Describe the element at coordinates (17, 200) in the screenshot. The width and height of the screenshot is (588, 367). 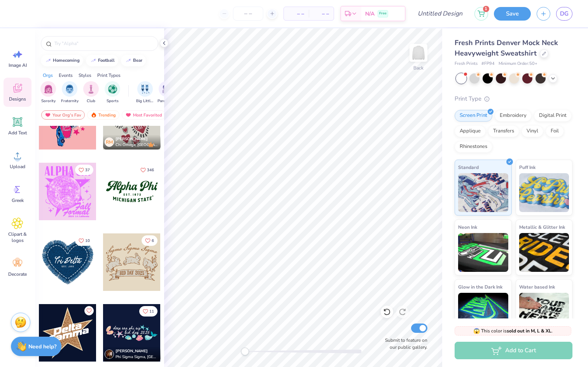
I see `span: Greek` at that location.